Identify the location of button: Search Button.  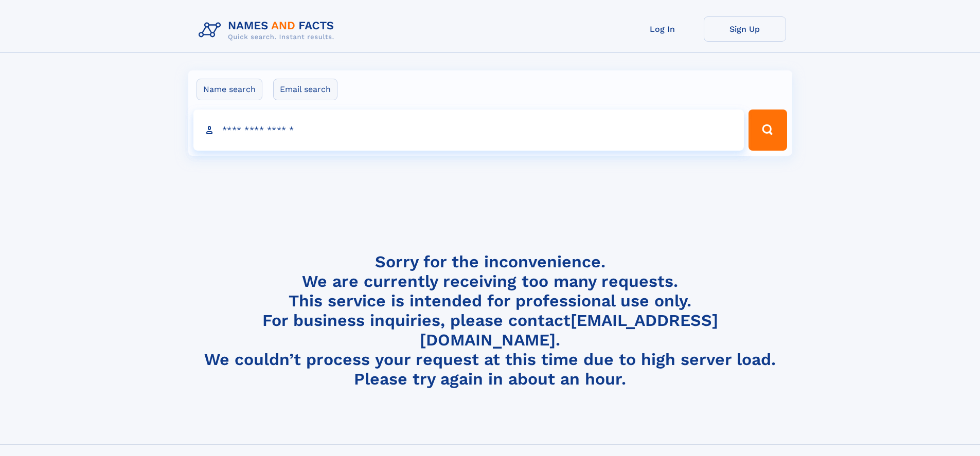
(768, 130).